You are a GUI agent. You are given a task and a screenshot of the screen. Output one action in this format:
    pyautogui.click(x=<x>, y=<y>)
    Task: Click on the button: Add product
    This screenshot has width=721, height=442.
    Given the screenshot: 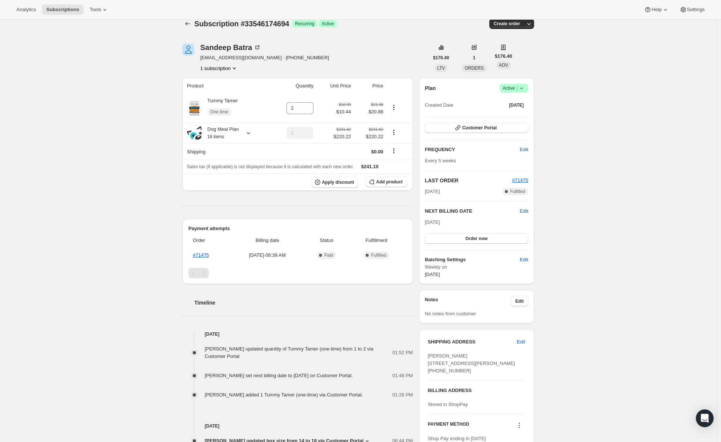 What is the action you would take?
    pyautogui.click(x=386, y=182)
    